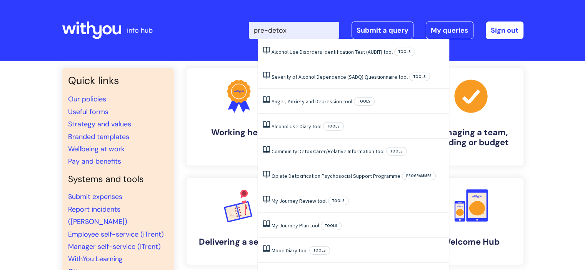 The height and width of the screenshot is (270, 585). What do you see at coordinates (239, 242) in the screenshot?
I see `h4: Delivering a service` at bounding box center [239, 242].